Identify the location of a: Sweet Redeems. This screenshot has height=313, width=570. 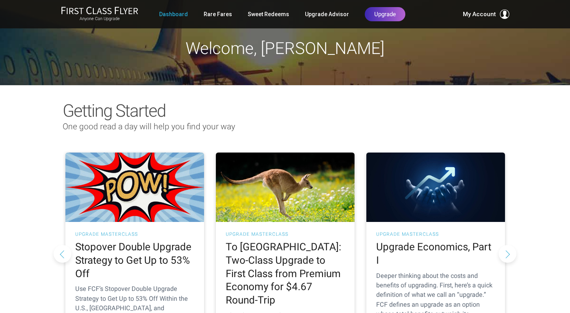
(268, 14).